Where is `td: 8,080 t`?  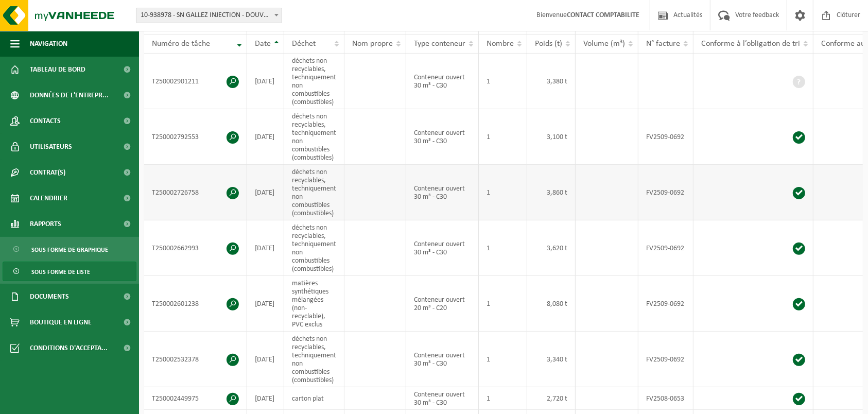 td: 8,080 t is located at coordinates (551, 304).